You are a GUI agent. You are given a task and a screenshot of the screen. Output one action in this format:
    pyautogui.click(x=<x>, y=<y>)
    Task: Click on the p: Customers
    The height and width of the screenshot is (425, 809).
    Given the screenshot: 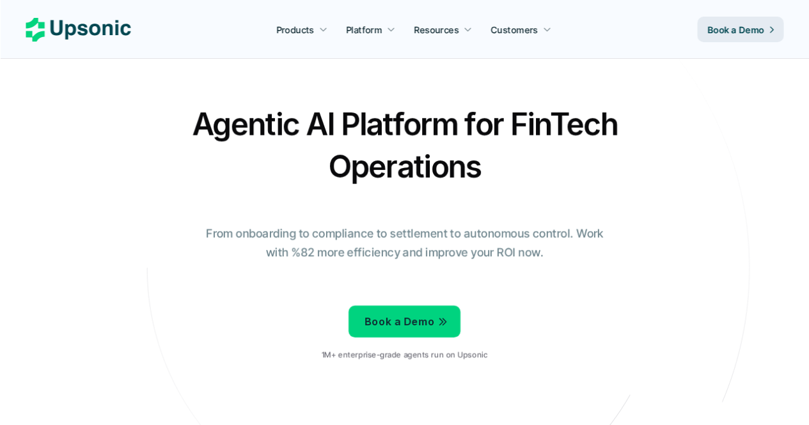 What is the action you would take?
    pyautogui.click(x=515, y=29)
    